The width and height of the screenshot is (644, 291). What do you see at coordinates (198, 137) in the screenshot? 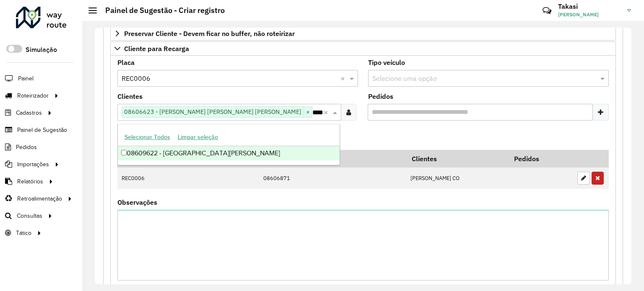
I see `button: Limpar seleção` at bounding box center [198, 137].